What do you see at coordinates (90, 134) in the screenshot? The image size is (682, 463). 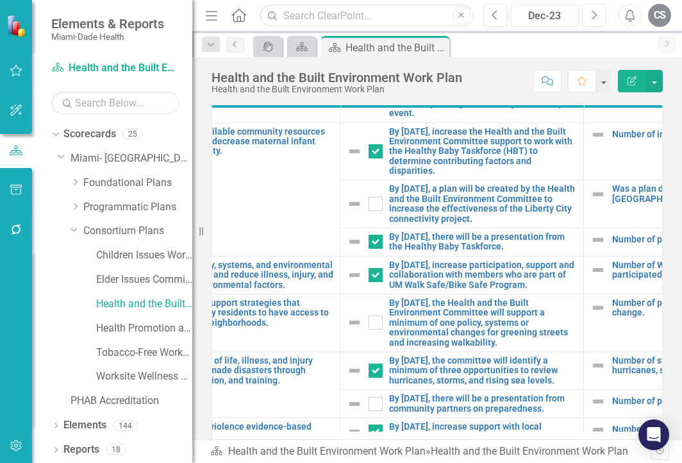 I see `a: Scorecards` at bounding box center [90, 134].